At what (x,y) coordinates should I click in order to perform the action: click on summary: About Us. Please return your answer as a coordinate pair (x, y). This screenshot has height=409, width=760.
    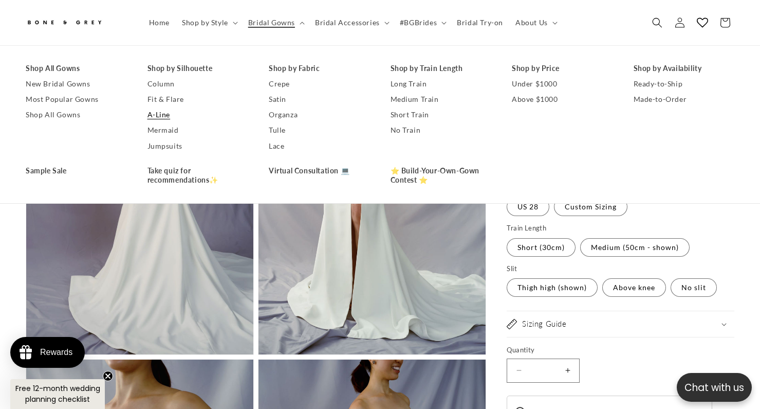
    Looking at the image, I should click on (536, 23).